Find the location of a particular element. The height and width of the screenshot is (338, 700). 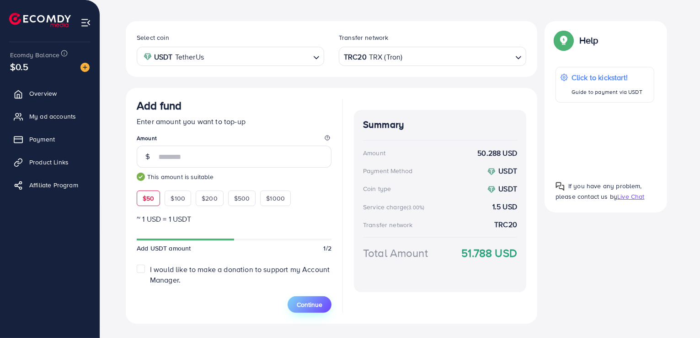

p: Click to kickstart! is located at coordinates (607, 77).